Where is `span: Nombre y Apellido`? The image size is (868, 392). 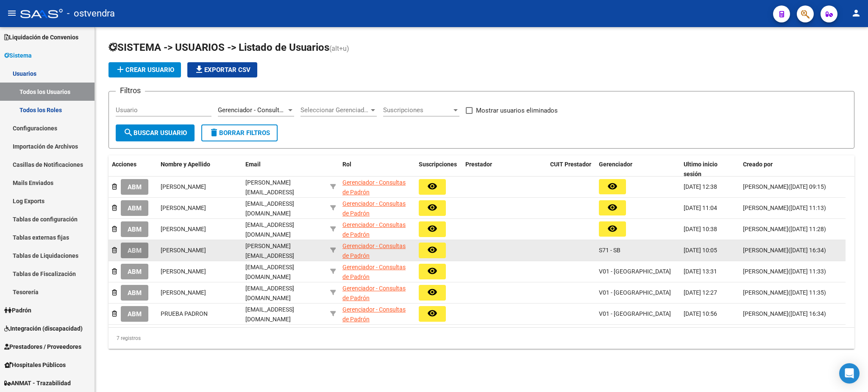
span: Nombre y Apellido is located at coordinates (185, 164).